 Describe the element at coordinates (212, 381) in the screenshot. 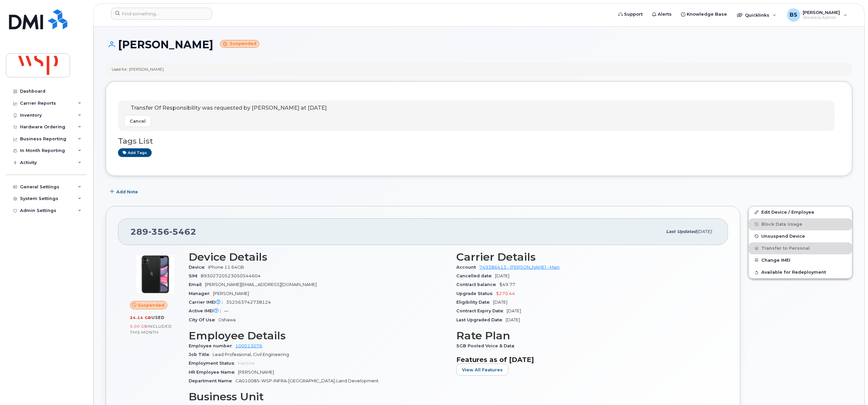

I see `span: Department Name` at that location.